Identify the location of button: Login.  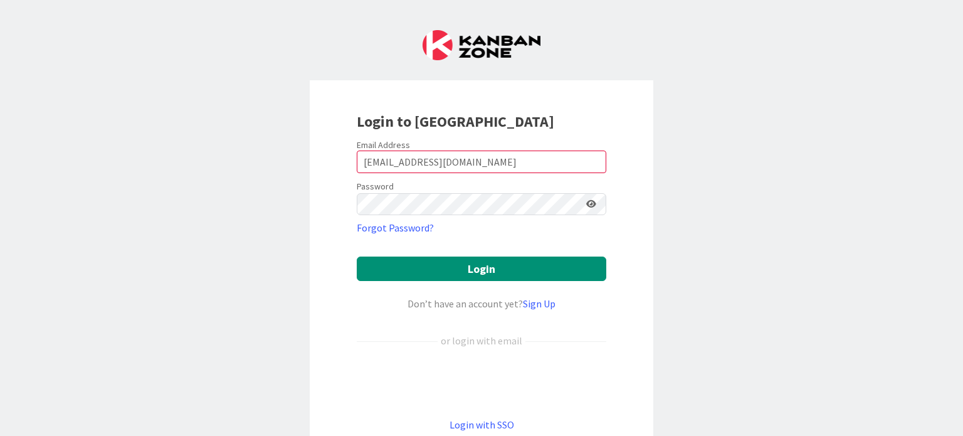
(481, 268).